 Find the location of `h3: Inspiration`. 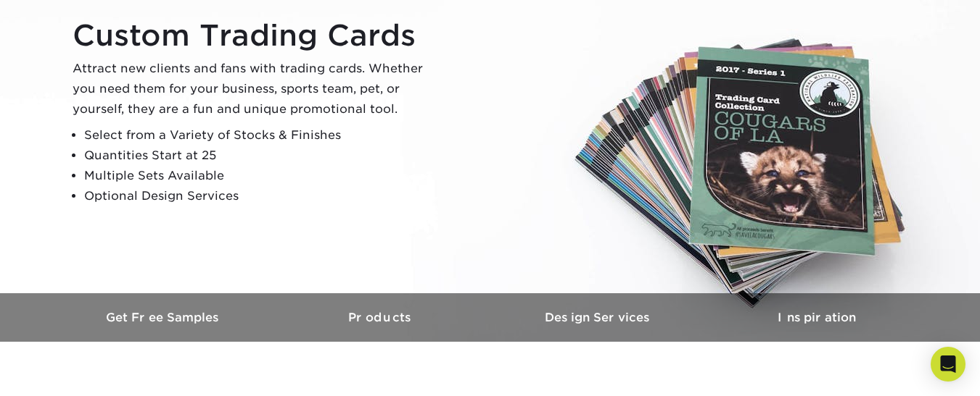

h3: Inspiration is located at coordinates (817, 318).